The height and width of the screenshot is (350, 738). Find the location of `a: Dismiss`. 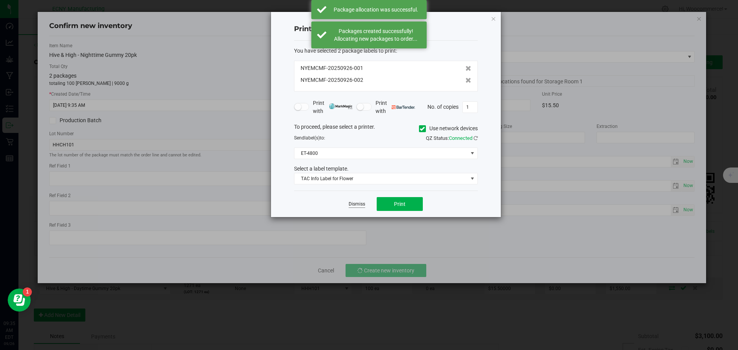

a: Dismiss is located at coordinates (357, 204).